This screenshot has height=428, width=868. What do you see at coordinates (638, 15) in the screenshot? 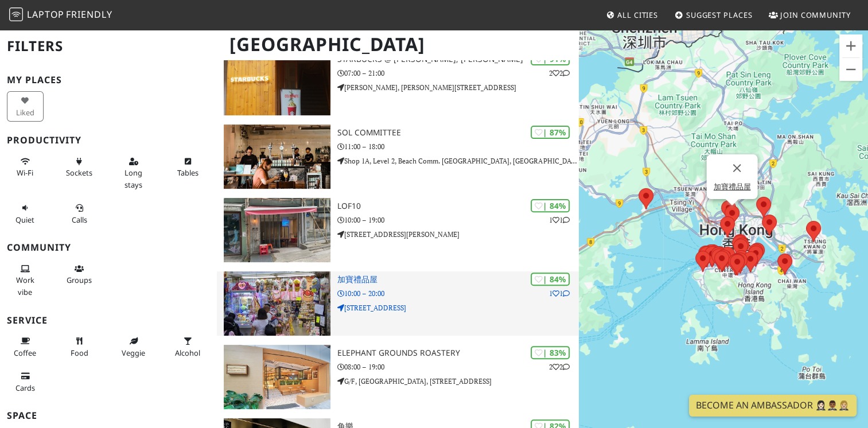
I see `span: All Cities` at bounding box center [638, 15].